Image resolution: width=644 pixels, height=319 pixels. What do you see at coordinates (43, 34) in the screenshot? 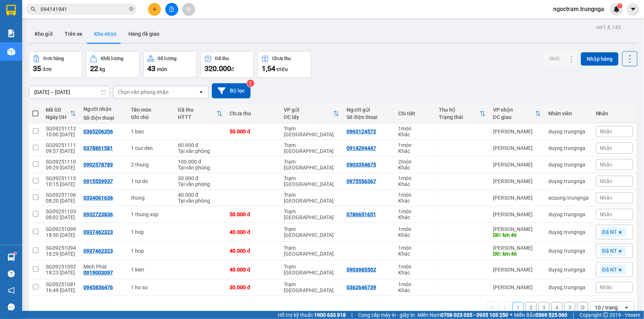
I see `button: Kho gửi` at bounding box center [43, 34].